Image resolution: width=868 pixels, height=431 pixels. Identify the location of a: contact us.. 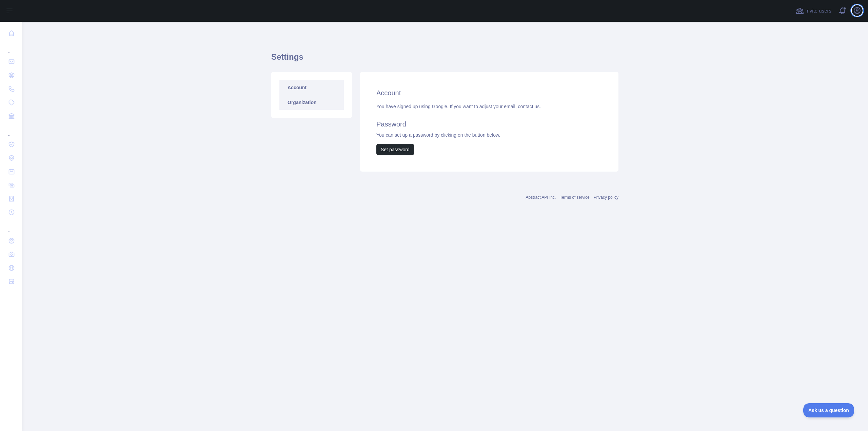
(529, 106).